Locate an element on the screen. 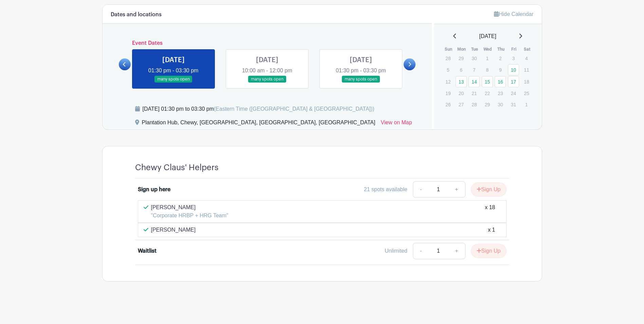  p: 3 is located at coordinates (513, 58).